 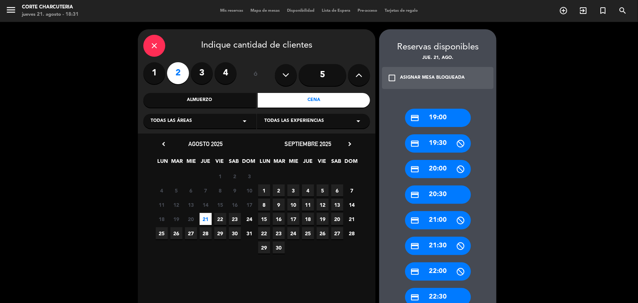 I want to click on div: jue. 21, ago., so click(x=438, y=58).